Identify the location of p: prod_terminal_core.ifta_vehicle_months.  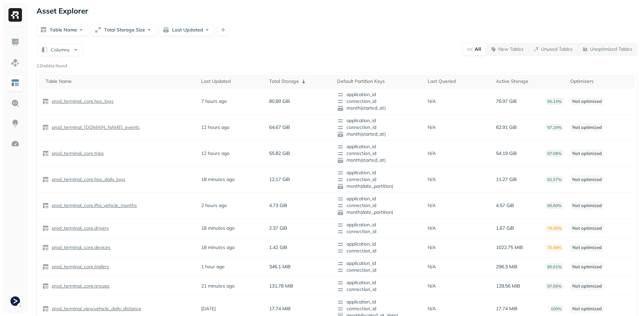
(94, 206).